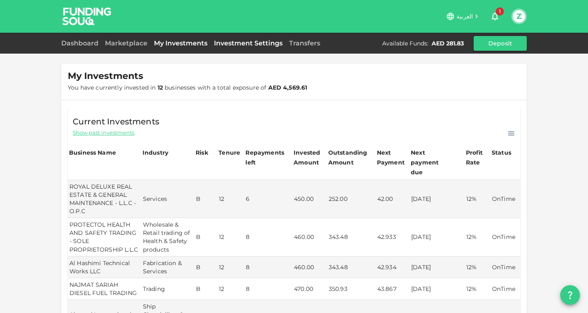 Image resolution: width=588 pixels, height=313 pixels. What do you see at coordinates (288, 87) in the screenshot?
I see `strong: AED 4,569.61` at bounding box center [288, 87].